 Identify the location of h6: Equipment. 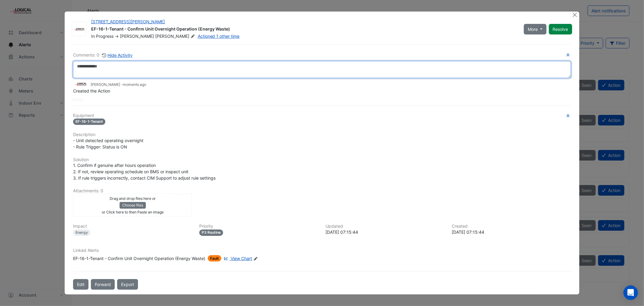
(322, 116).